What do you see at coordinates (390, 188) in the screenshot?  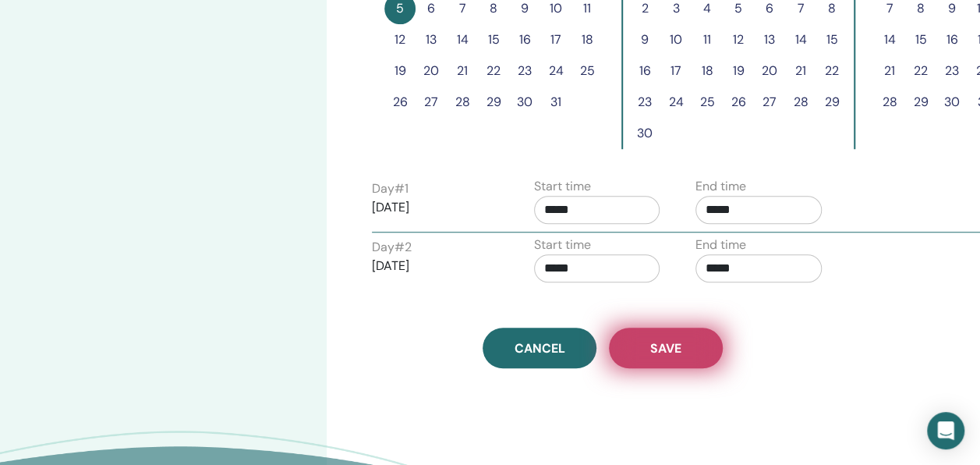 I see `label: Day # 1` at bounding box center [390, 188].